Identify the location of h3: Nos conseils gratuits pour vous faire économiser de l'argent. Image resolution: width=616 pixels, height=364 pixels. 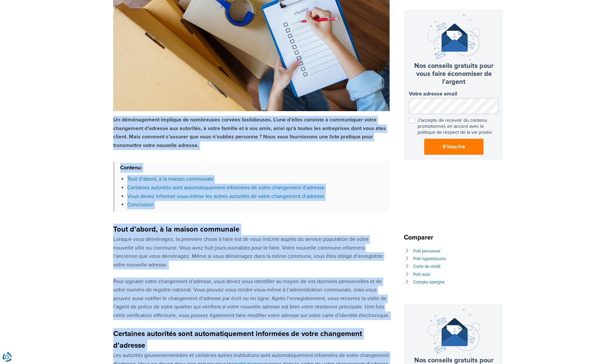
(454, 74).